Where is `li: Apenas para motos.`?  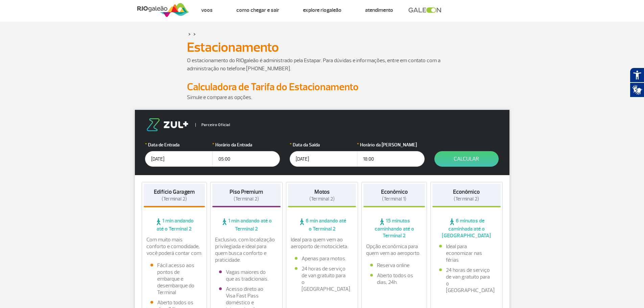 li: Apenas para motos. is located at coordinates (322, 259).